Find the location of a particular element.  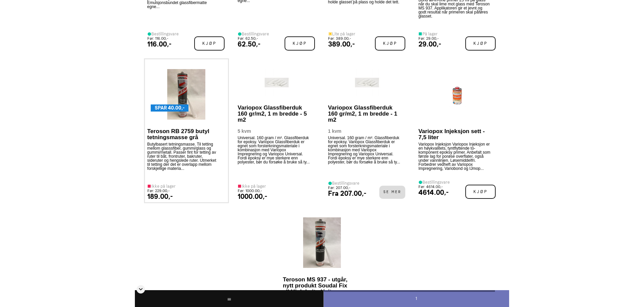

div: 389.00,- is located at coordinates (341, 44).